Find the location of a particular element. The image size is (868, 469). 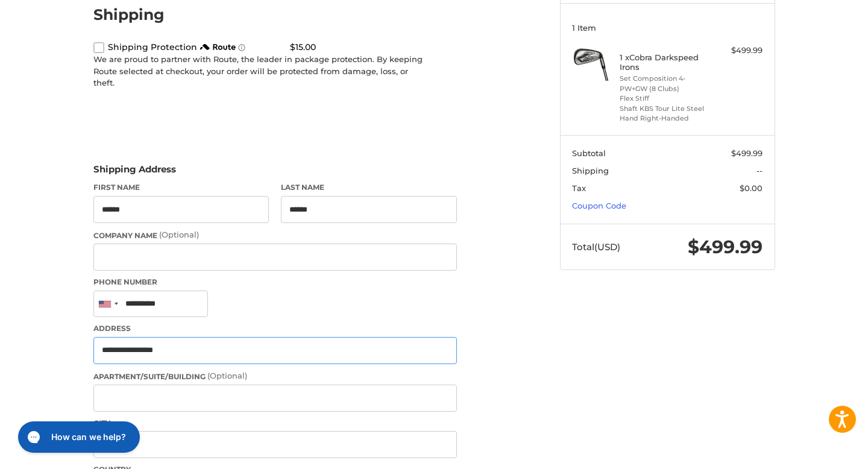

label: Phone Number is located at coordinates (275, 282).